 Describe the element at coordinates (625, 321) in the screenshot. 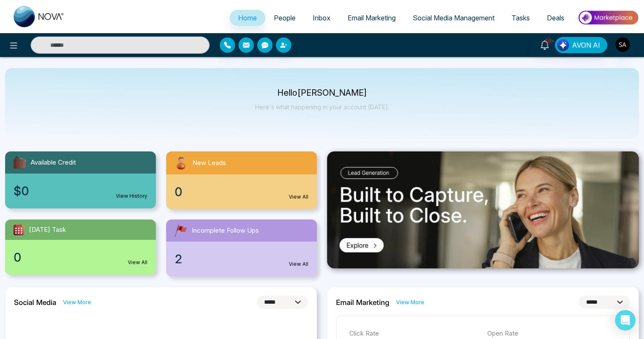

I see `div: Open Intercom Messenger` at that location.